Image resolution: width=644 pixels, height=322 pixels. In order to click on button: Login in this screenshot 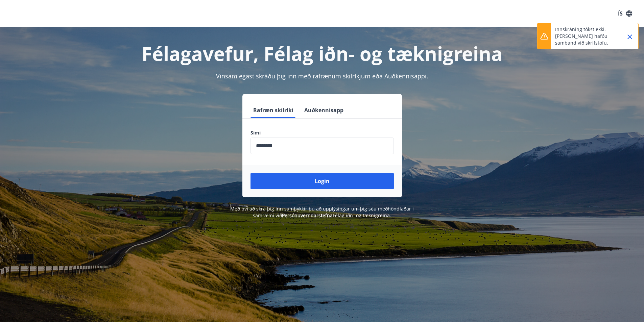, I will do `click(322, 181)`.